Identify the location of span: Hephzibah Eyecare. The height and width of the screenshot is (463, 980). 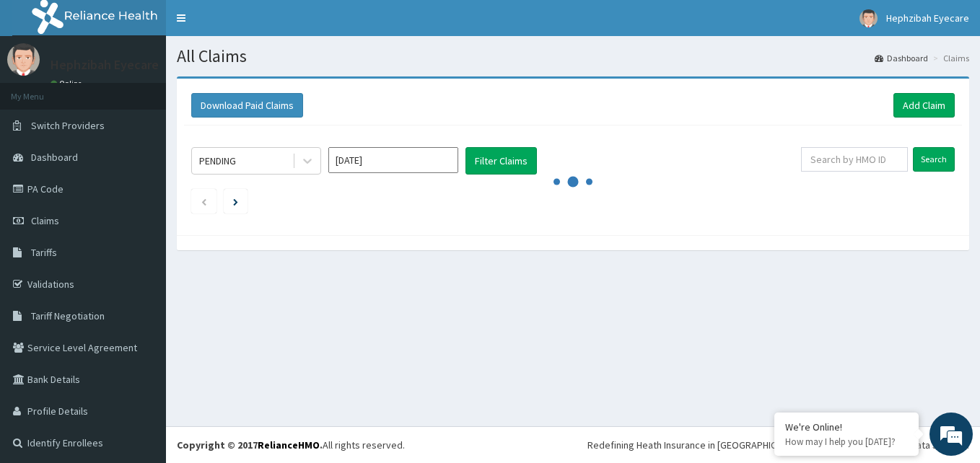
(927, 18).